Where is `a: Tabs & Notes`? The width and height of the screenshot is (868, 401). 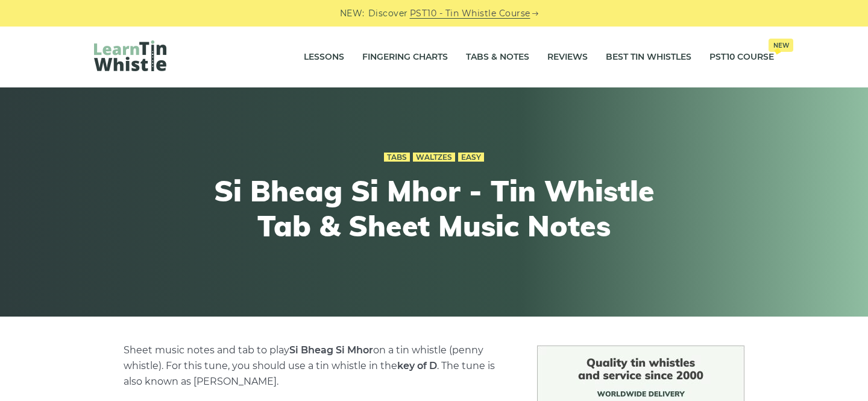 a: Tabs & Notes is located at coordinates (497, 57).